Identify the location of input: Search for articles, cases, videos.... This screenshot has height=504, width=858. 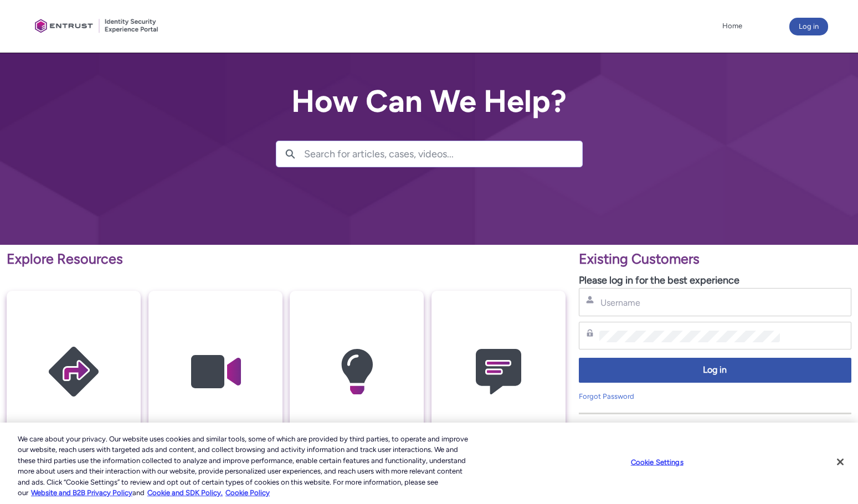
(443, 154).